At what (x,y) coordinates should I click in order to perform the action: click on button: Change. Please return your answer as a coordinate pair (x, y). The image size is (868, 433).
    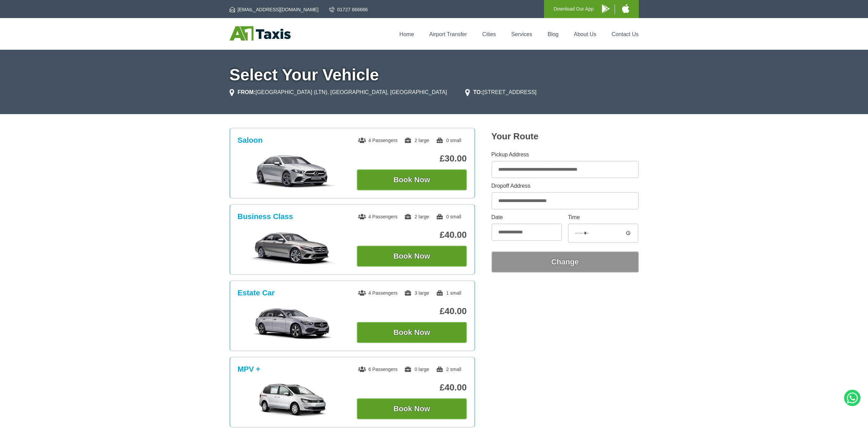
    Looking at the image, I should click on (565, 262).